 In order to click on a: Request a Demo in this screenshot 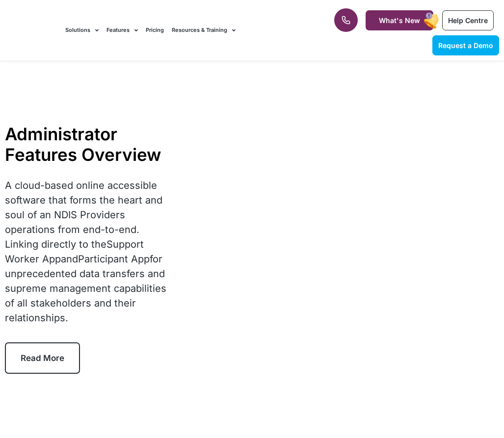, I will do `click(466, 45)`.